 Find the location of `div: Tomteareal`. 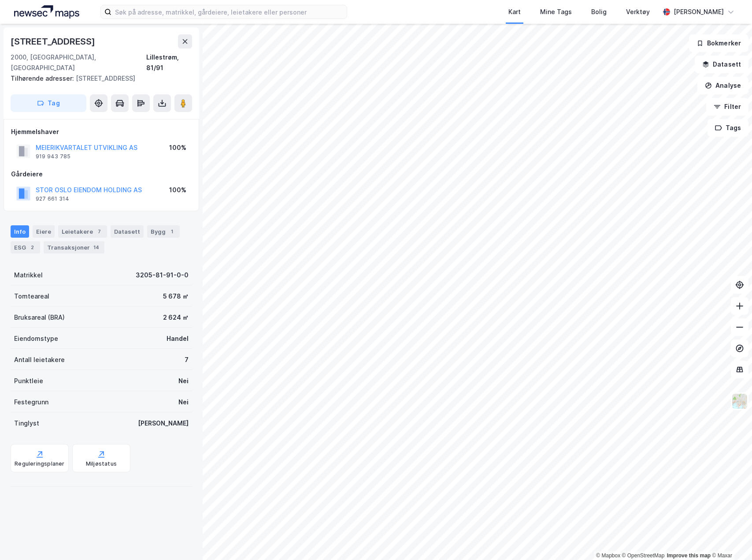

div: Tomteareal is located at coordinates (32, 296).